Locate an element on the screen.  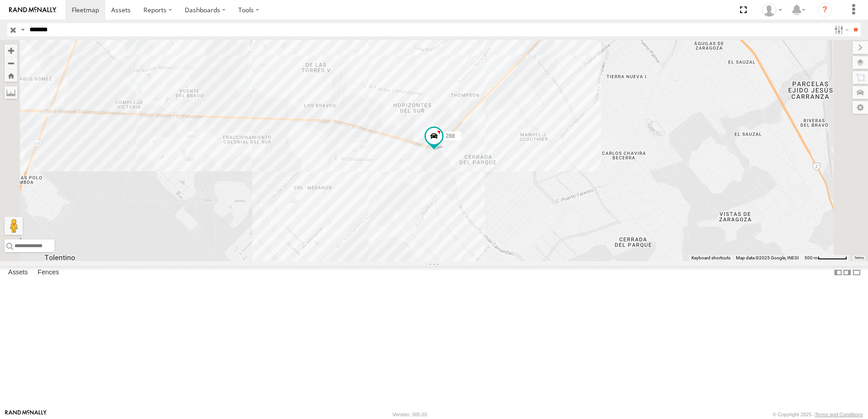
button: Zoom in is located at coordinates (11, 50).